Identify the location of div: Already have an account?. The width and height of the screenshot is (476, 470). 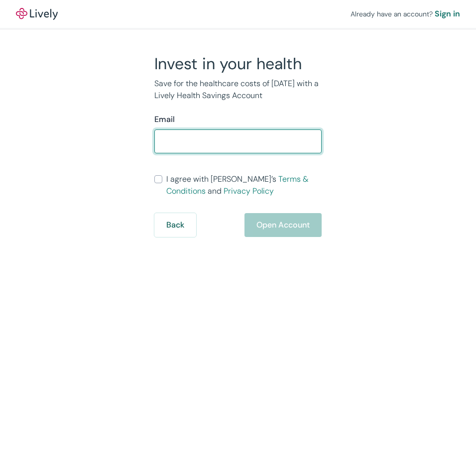
(405, 14).